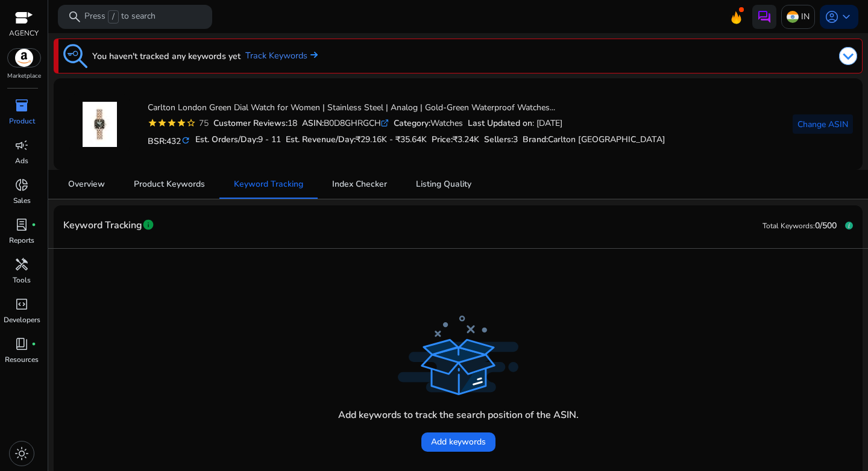 The image size is (868, 471). What do you see at coordinates (22, 344) in the screenshot?
I see `span: book_4` at bounding box center [22, 344].